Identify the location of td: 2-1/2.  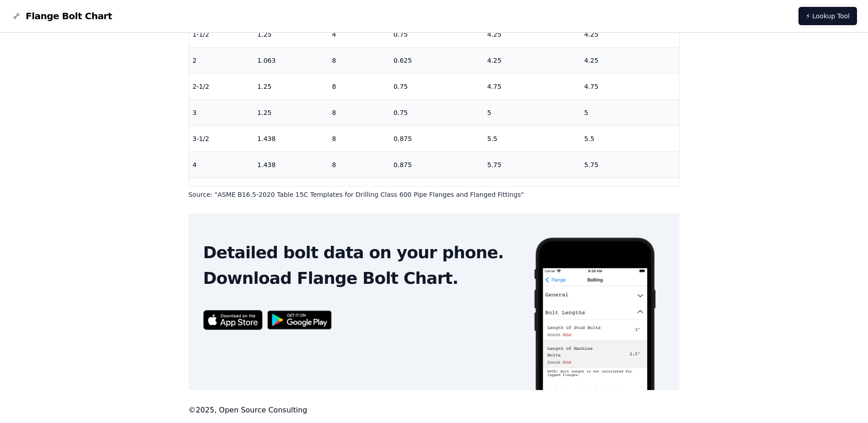
(222, 86).